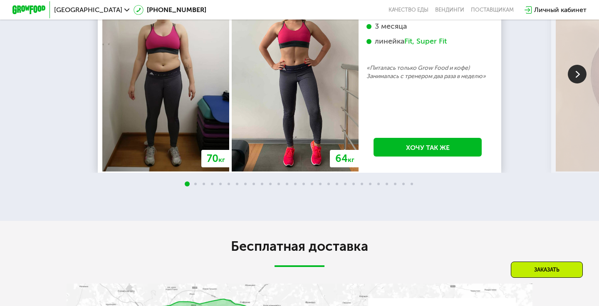 Image resolution: width=599 pixels, height=306 pixels. I want to click on div: линейка, so click(427, 41).